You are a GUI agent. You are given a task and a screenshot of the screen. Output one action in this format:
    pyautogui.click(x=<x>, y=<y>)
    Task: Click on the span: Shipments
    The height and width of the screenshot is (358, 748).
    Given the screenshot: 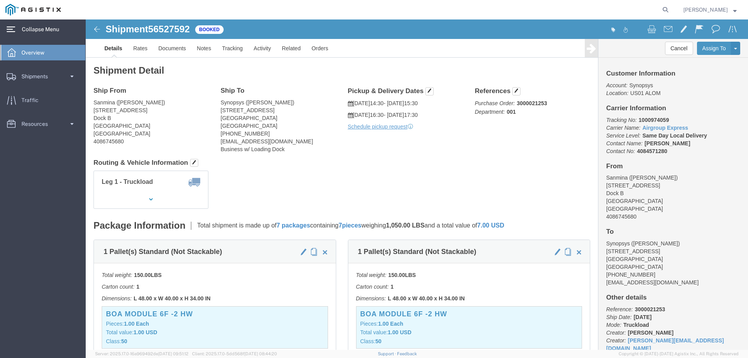 What is the action you would take?
    pyautogui.click(x=37, y=76)
    